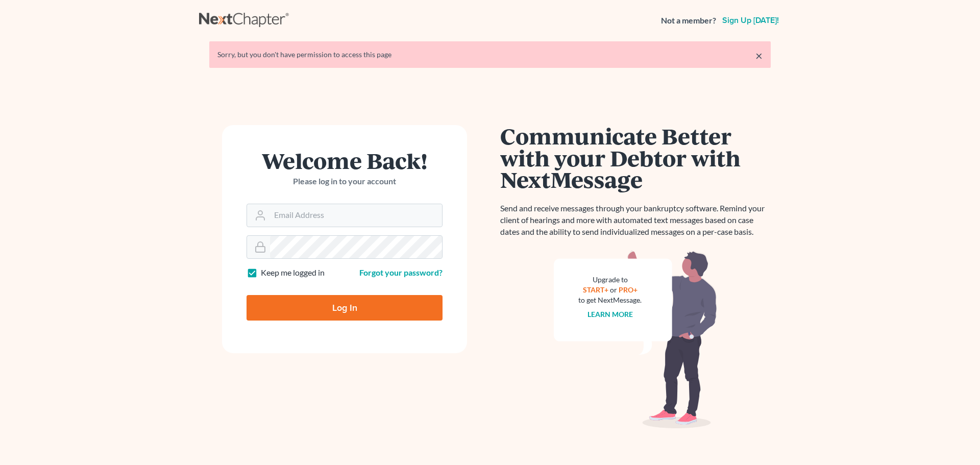 This screenshot has height=465, width=980. What do you see at coordinates (610, 313) in the screenshot?
I see `a: Learn more` at bounding box center [610, 313].